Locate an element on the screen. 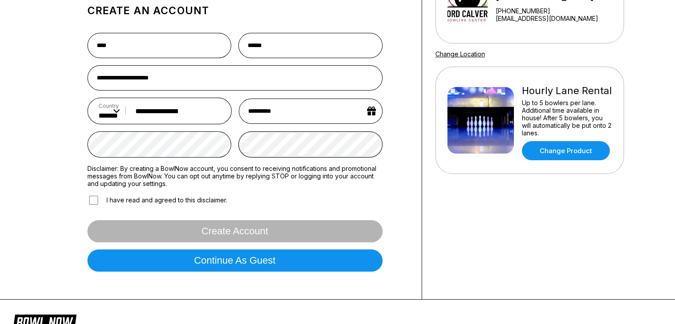 Image resolution: width=675 pixels, height=324 pixels. input: I have read and agreed to this disclaimer. is located at coordinates (94, 200).